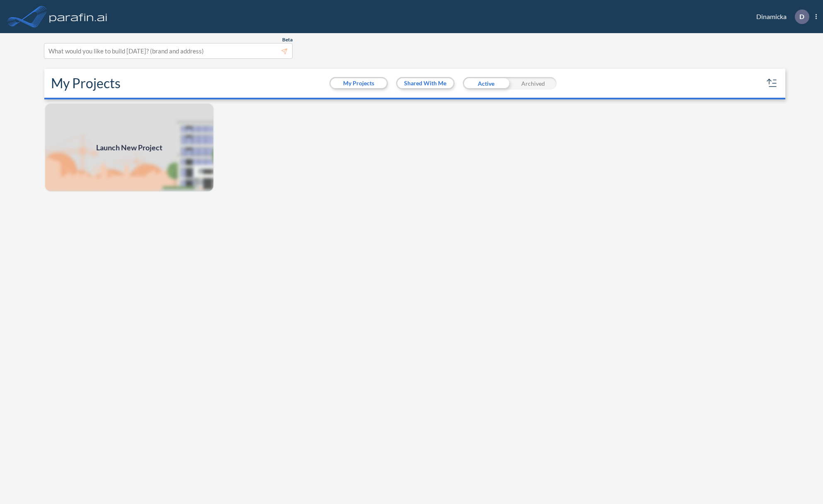 This screenshot has width=823, height=504. Describe the element at coordinates (772, 84) in the screenshot. I see `button: sort` at that location.